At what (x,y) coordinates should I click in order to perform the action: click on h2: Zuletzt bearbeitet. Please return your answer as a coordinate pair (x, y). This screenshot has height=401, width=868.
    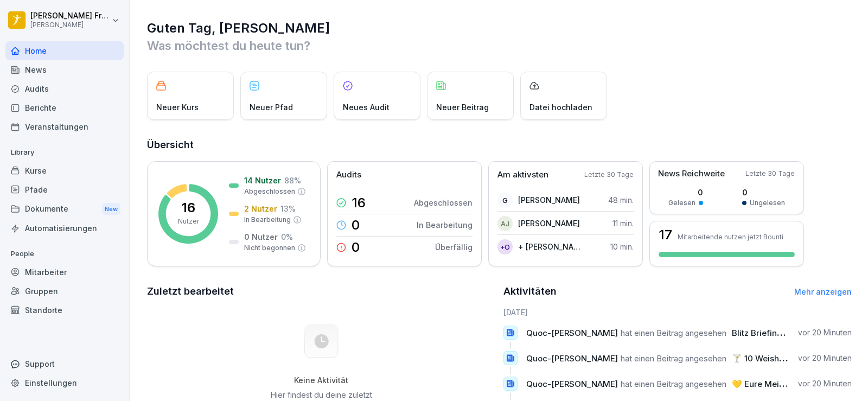
    Looking at the image, I should click on (321, 291).